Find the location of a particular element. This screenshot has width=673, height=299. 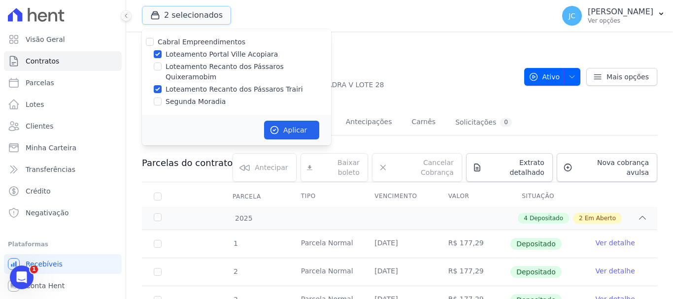

span: Clientes is located at coordinates (39, 126).